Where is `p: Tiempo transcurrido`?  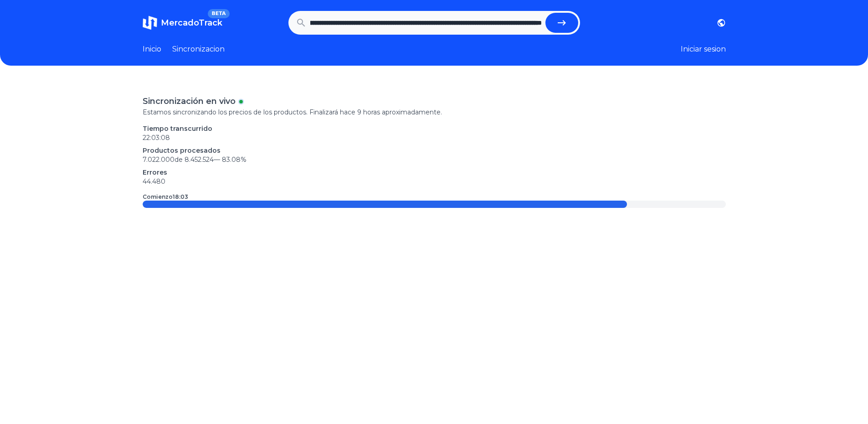 p: Tiempo transcurrido is located at coordinates (434, 129).